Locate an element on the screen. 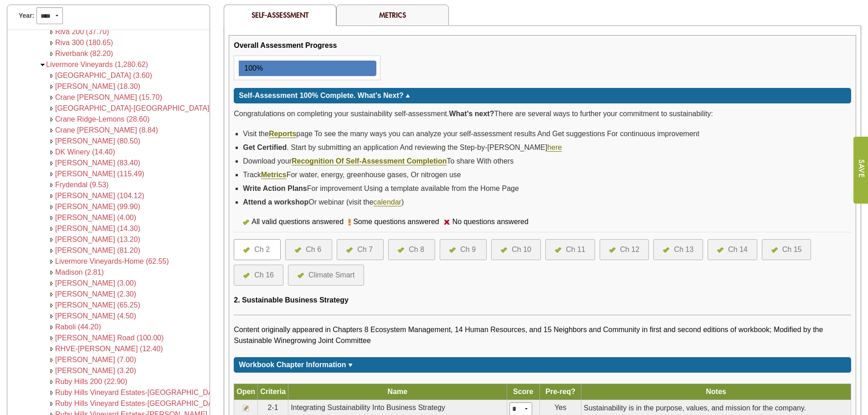 The image size is (868, 415). a: here is located at coordinates (554, 147).